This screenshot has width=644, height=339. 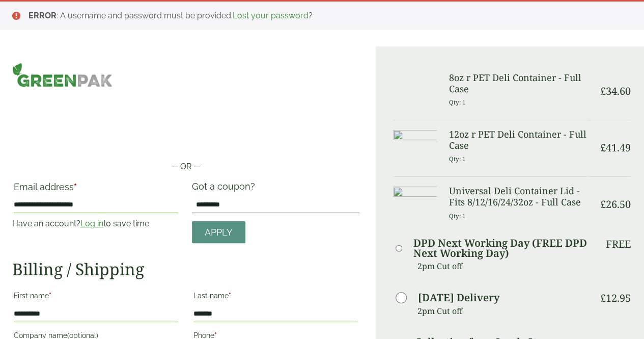 I want to click on h3: Universal Deli Container Lid - Fits 8/12/16/24/32oz - Full Case, so click(x=518, y=197).